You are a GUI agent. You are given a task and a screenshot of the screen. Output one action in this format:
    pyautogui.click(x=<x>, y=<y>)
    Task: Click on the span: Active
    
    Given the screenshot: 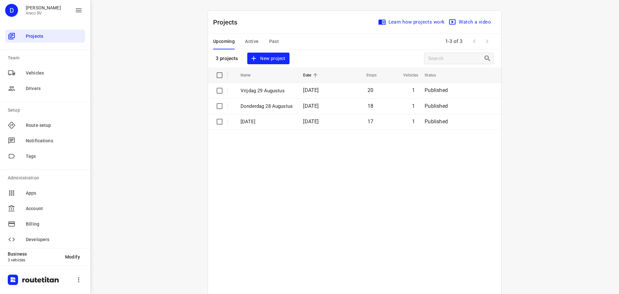 What is the action you would take?
    pyautogui.click(x=252, y=41)
    